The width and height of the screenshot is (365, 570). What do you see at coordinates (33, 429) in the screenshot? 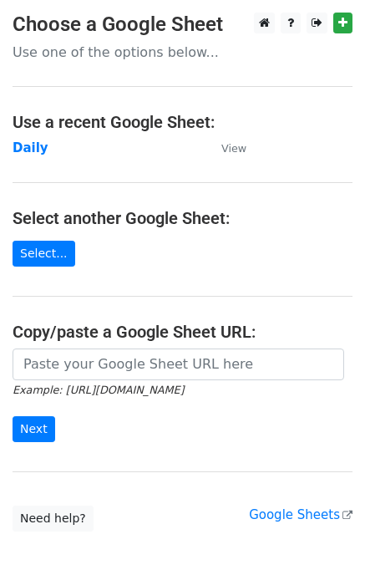
I see `input: Next` at bounding box center [33, 429].